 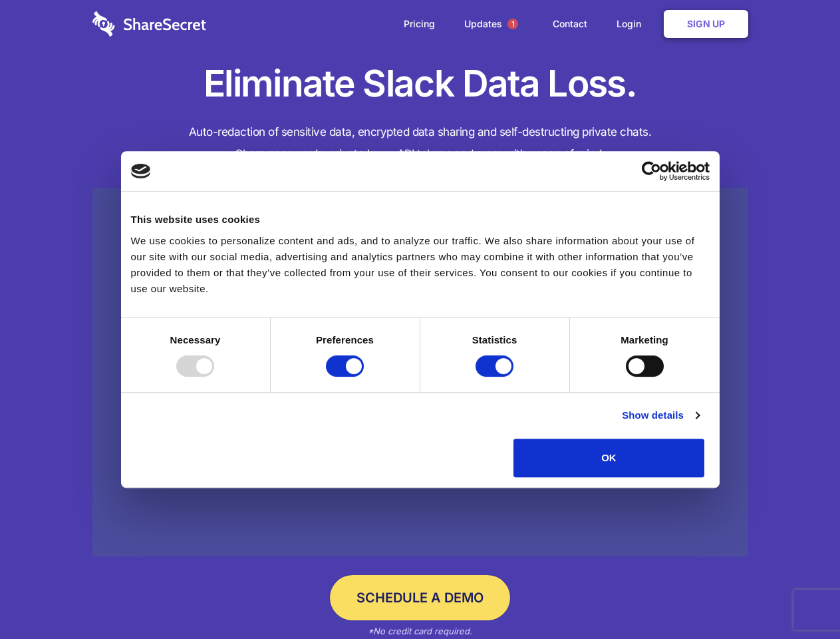 What do you see at coordinates (495, 339) in the screenshot?
I see `strong: Statistics` at bounding box center [495, 339].